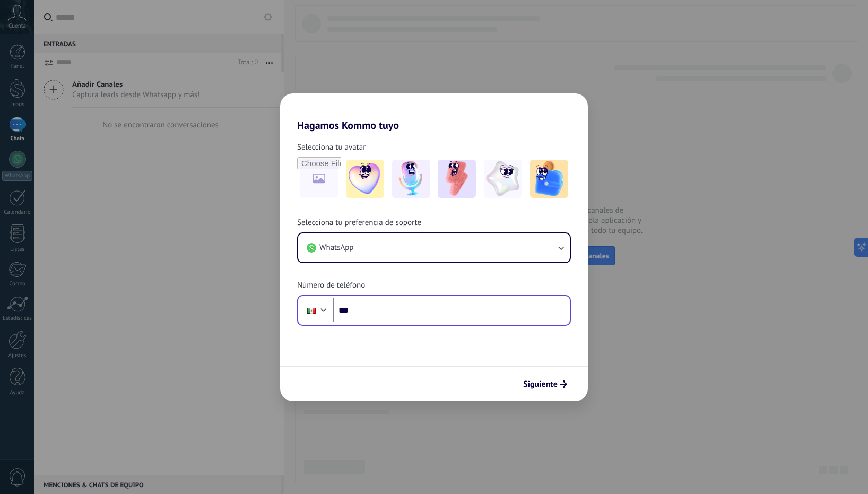 The width and height of the screenshot is (868, 494). I want to click on div: Mexico: + 52, so click(312, 310).